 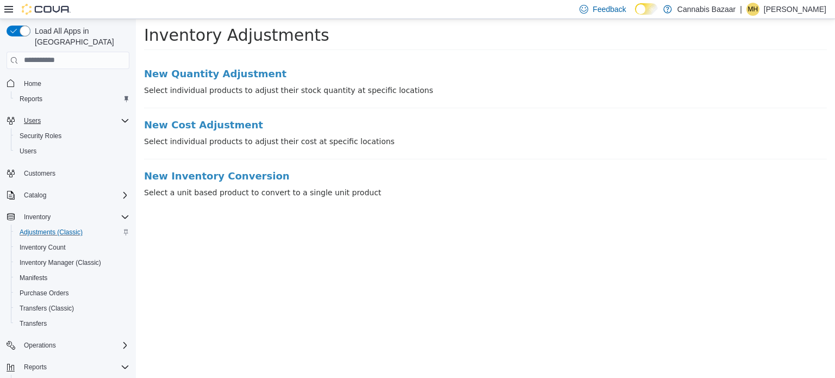 I want to click on a: Transfers, so click(x=33, y=323).